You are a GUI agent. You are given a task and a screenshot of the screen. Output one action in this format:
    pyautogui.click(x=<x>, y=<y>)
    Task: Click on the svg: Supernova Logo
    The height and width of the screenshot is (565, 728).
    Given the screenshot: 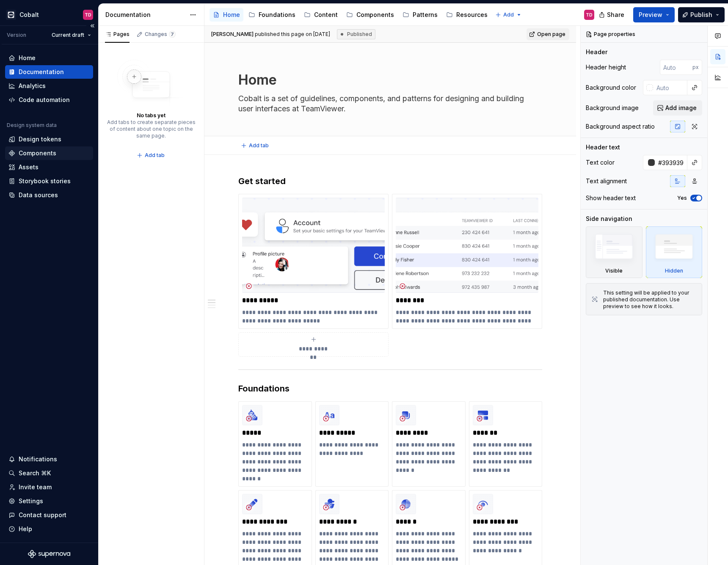 What is the action you would take?
    pyautogui.click(x=49, y=554)
    